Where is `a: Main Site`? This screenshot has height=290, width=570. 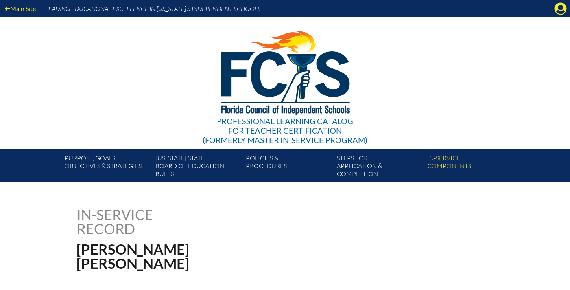
a: Main Site is located at coordinates (20, 8).